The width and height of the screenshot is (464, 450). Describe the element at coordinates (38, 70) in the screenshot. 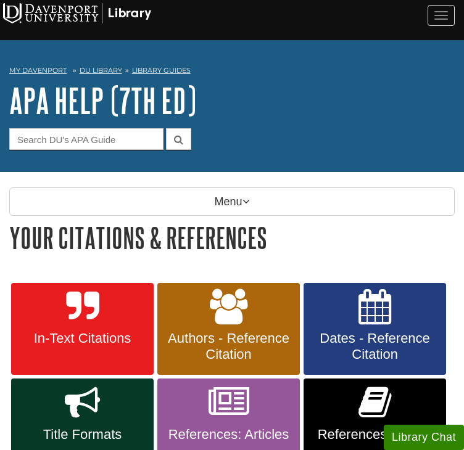

I see `a: My Davenport` at that location.